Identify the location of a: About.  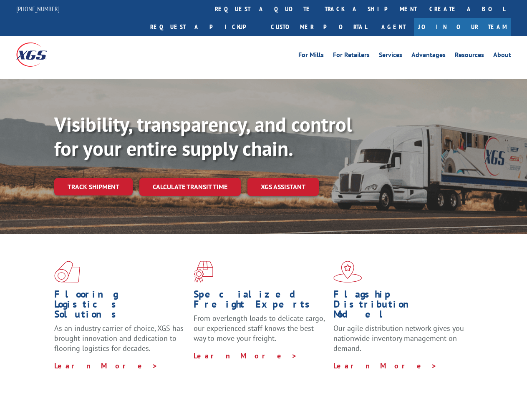
(502, 56).